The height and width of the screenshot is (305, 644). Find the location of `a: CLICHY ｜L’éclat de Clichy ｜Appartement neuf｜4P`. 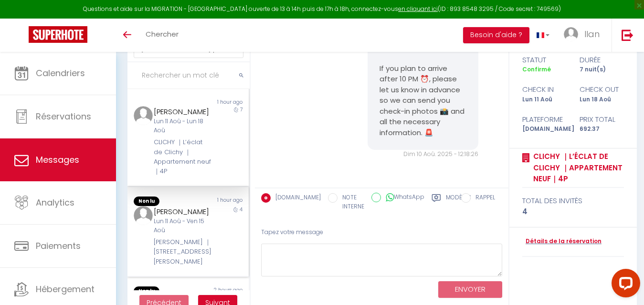

a: CLICHY ｜L’éclat de Clichy ｜Appartement neuf｜4P is located at coordinates (576, 168).